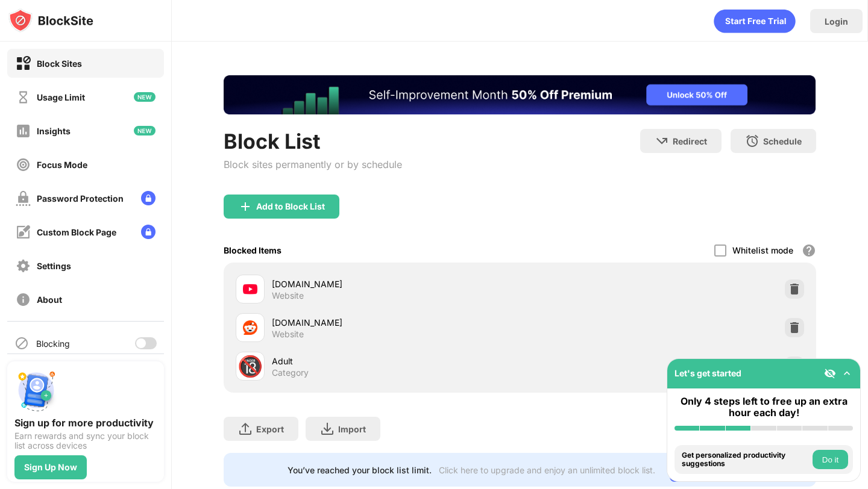  What do you see at coordinates (352, 429) in the screenshot?
I see `div: Import` at bounding box center [352, 429].